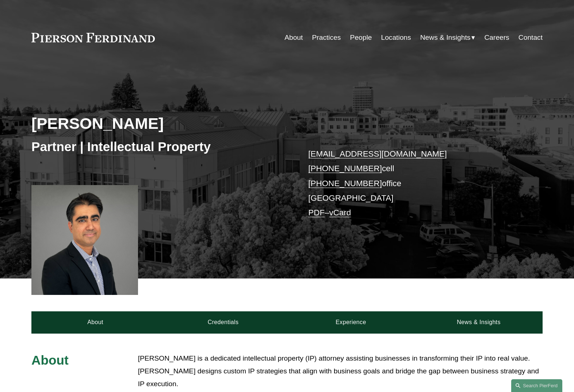  I want to click on span: News & Insights, so click(446, 37).